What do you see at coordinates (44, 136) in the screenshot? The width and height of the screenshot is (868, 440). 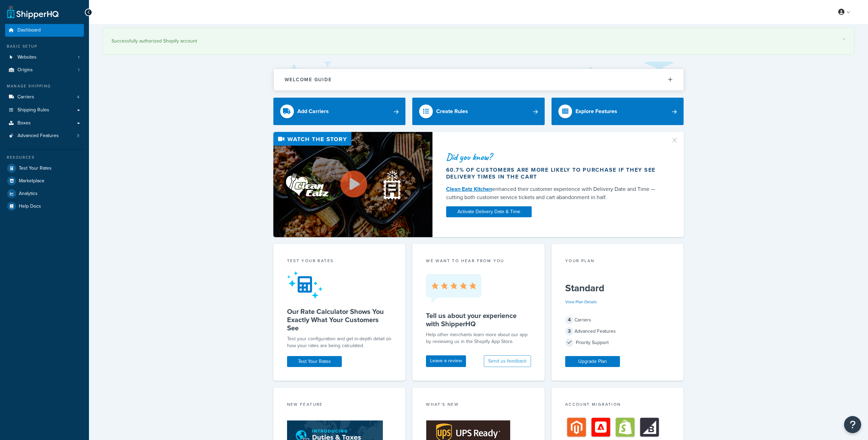 I see `li: Advanced Features` at bounding box center [44, 136].